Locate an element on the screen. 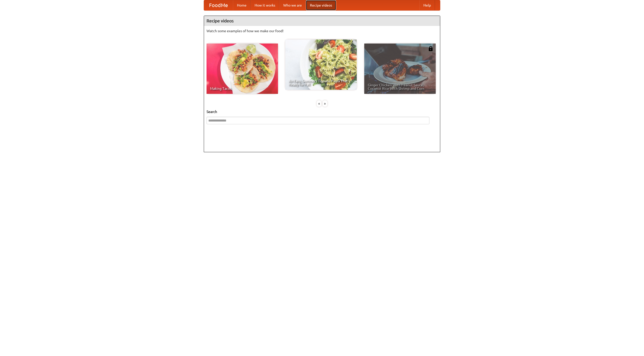 This screenshot has width=644, height=356. a: Who we are is located at coordinates (293, 5).